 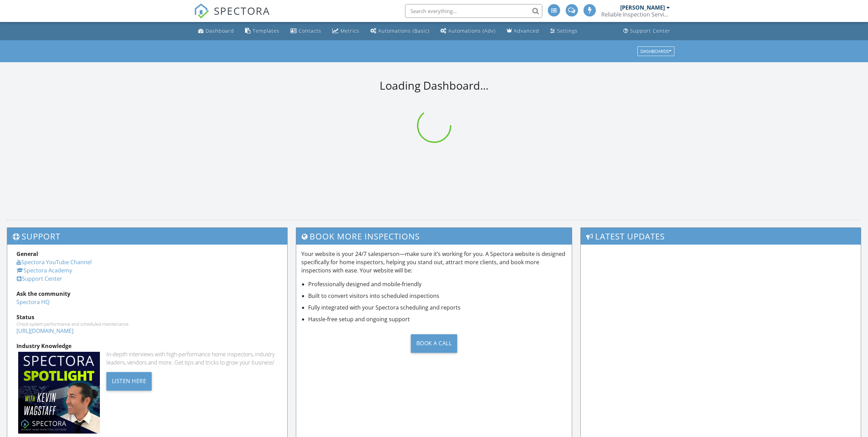 I want to click on div: Automations (Adv), so click(x=472, y=31).